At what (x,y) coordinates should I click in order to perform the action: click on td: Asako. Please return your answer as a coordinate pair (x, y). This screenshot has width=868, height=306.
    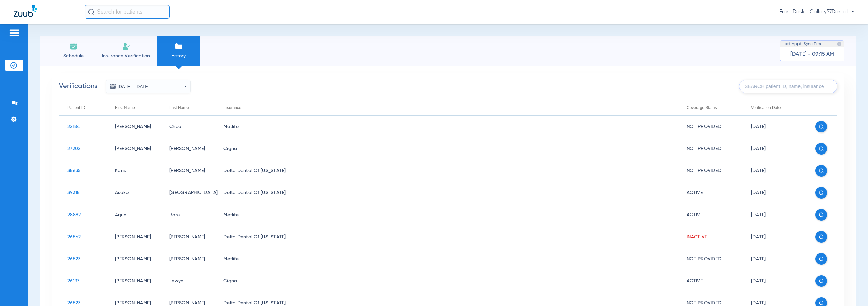
    Looking at the image, I should click on (134, 193).